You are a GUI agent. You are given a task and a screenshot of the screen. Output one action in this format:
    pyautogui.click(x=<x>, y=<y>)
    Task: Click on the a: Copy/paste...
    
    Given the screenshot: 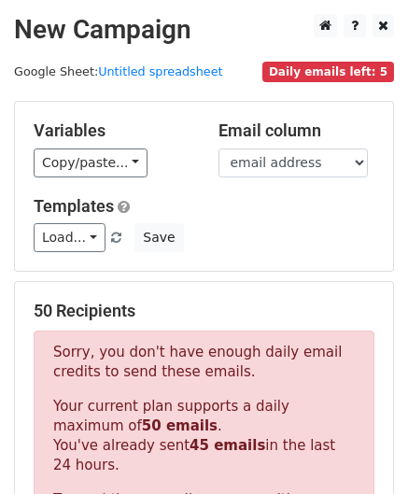 What is the action you would take?
    pyautogui.click(x=91, y=163)
    